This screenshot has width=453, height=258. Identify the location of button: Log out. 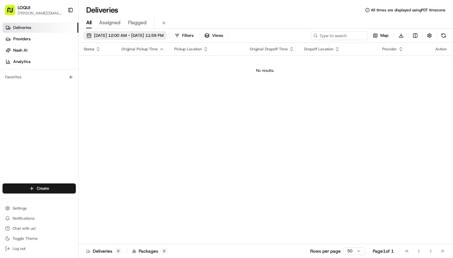
(39, 248).